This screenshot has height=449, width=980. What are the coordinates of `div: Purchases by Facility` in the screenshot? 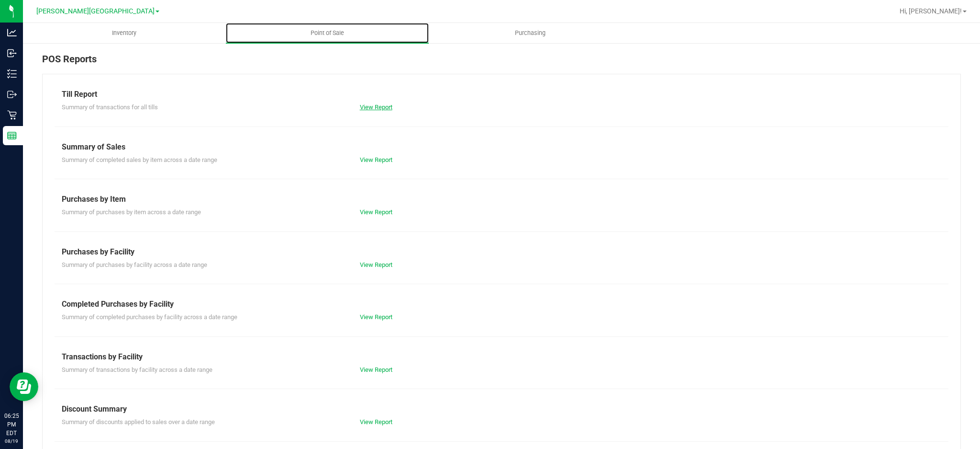 It's located at (501, 252).